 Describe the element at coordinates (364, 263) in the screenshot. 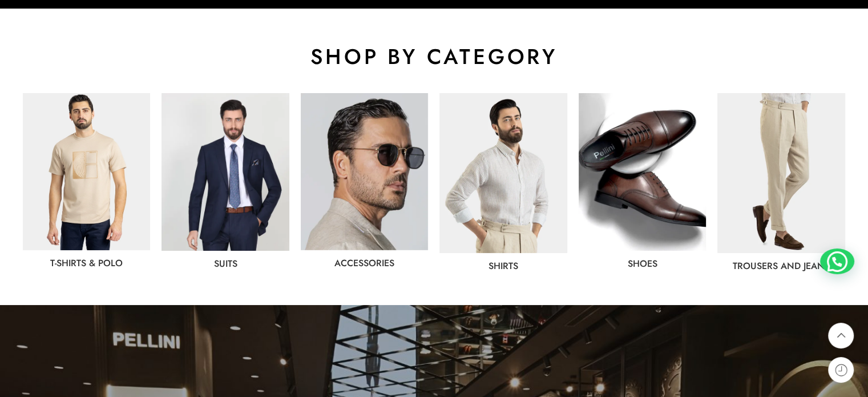

I see `a: Accessories` at that location.